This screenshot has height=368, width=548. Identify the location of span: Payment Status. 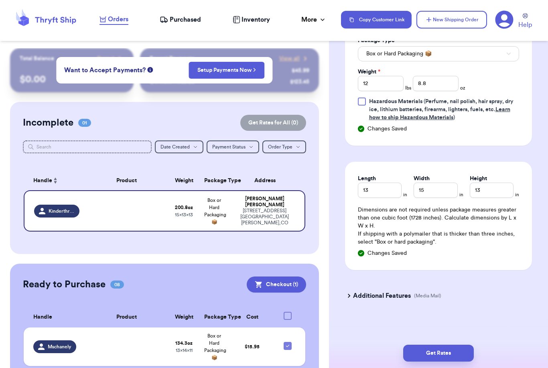
(229, 147).